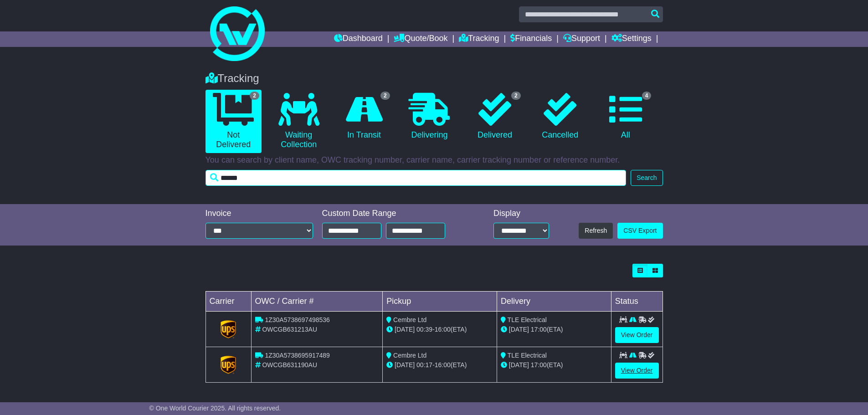  What do you see at coordinates (439, 302) in the screenshot?
I see `td: Pickup` at bounding box center [439, 302].